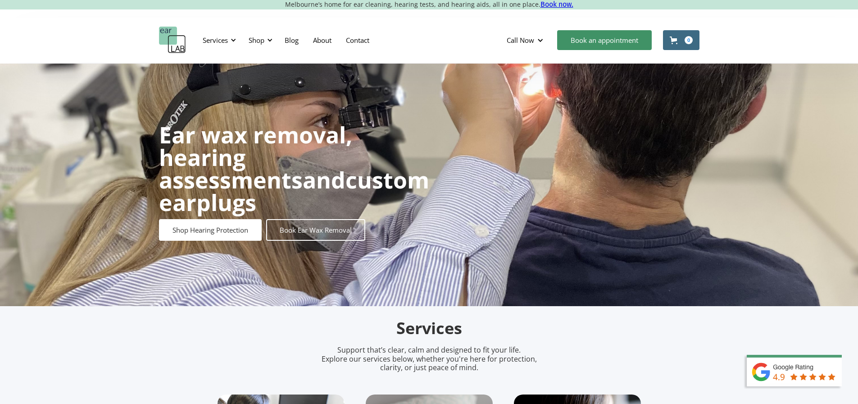 The width and height of the screenshot is (858, 404). I want to click on a: Book an appointment, so click(605, 40).